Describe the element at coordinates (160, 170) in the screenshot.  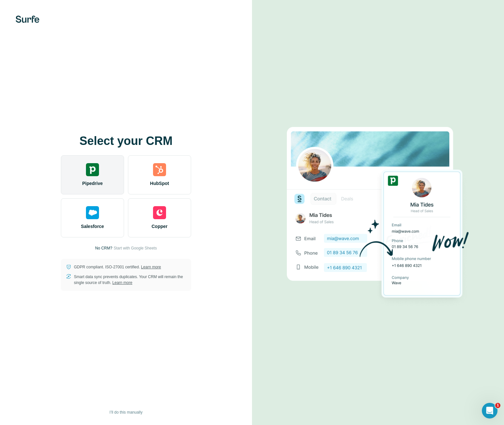
I see `img: hubspot's logo` at that location.